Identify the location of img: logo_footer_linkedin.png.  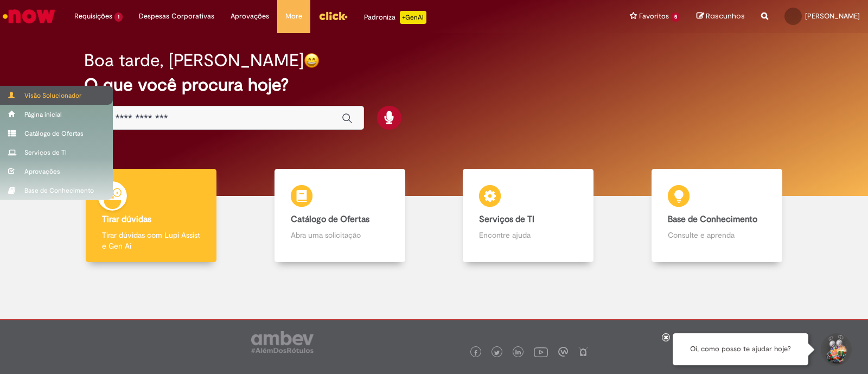
(518, 353).